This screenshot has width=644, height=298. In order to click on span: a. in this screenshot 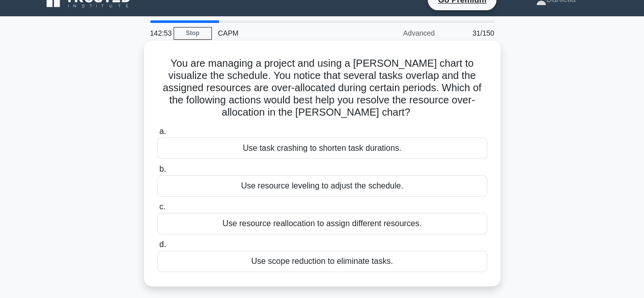, I will do `click(162, 131)`.